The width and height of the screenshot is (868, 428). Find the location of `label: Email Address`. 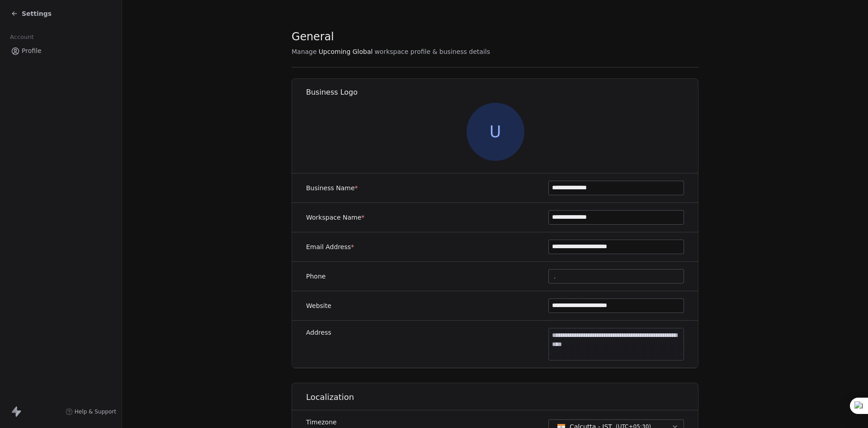

label: Email Address is located at coordinates (330, 246).